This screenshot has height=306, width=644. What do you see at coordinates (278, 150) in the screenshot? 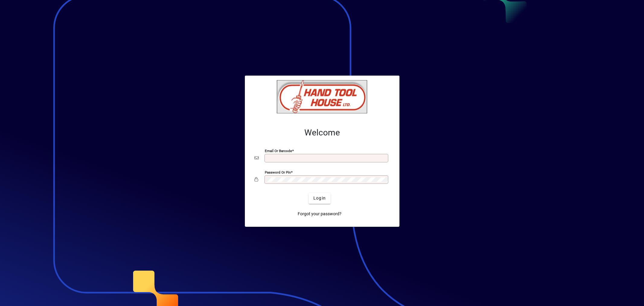
I see `mat-label: Email or Barcode` at bounding box center [278, 150].